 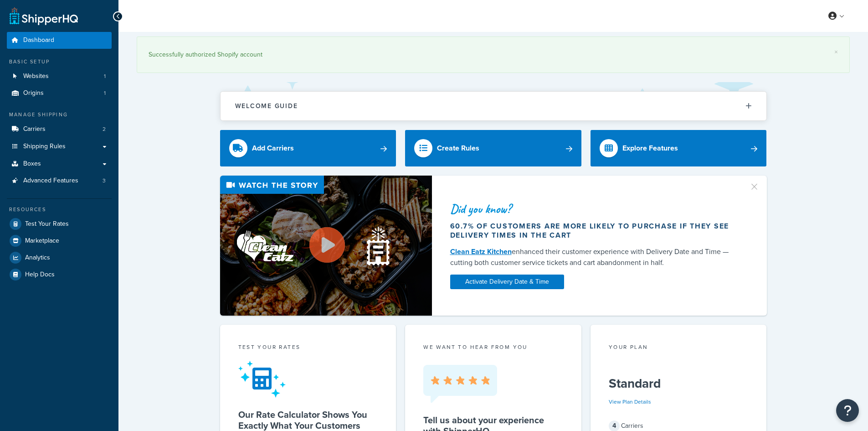 I want to click on a: Activate Delivery Date & Time, so click(x=507, y=282).